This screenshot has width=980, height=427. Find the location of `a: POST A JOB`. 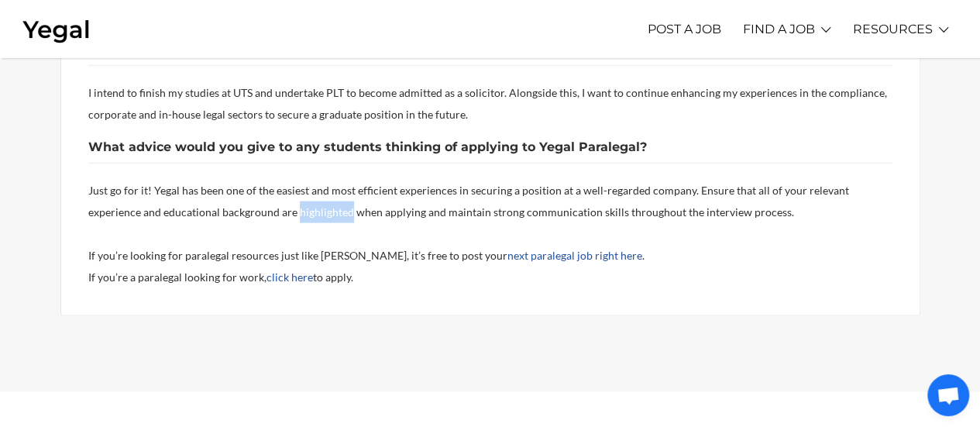

a: POST A JOB is located at coordinates (684, 29).